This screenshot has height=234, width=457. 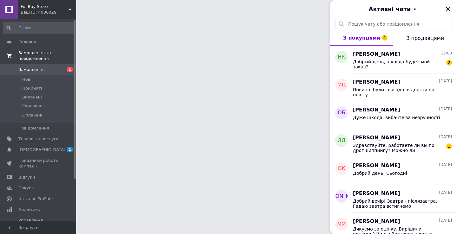 I want to click on button: З продавцями, so click(x=425, y=38).